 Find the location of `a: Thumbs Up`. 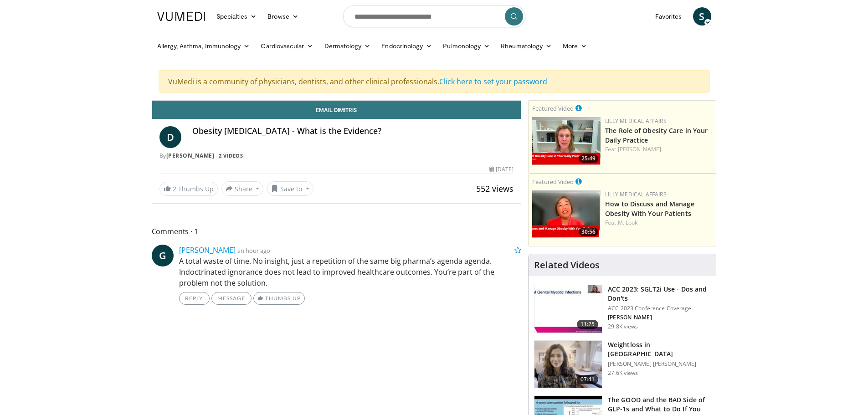

a: Thumbs Up is located at coordinates (279, 298).